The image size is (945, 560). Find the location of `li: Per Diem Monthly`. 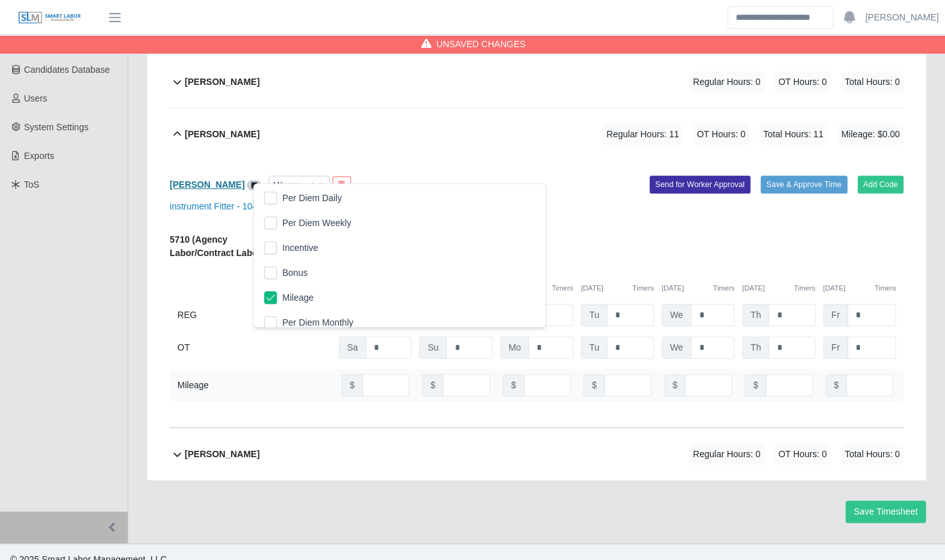

li: Per Diem Monthly is located at coordinates (400, 322).